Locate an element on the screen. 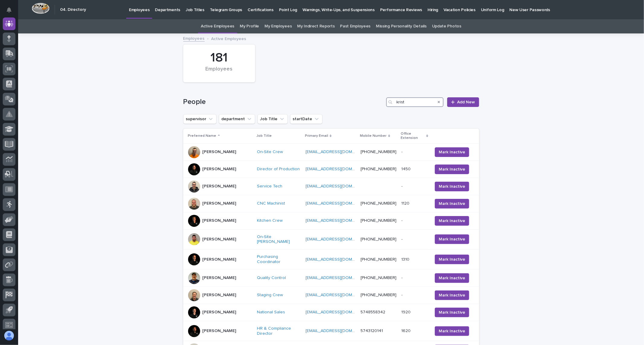 The image size is (644, 345). button: supervisor is located at coordinates (200, 119).